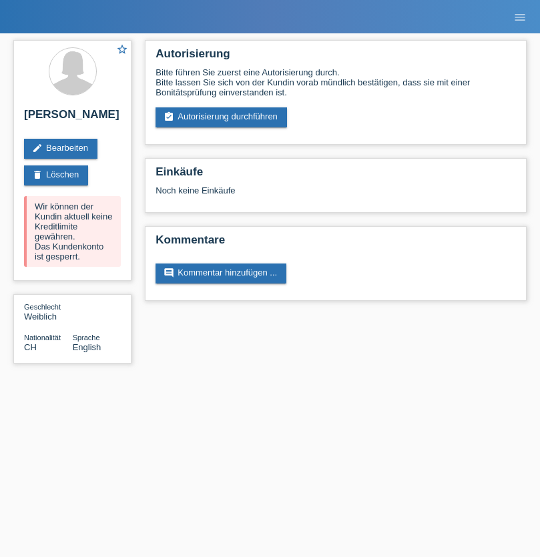 This screenshot has width=540, height=557. Describe the element at coordinates (336, 176) in the screenshot. I see `h2: Einkäufe` at that location.